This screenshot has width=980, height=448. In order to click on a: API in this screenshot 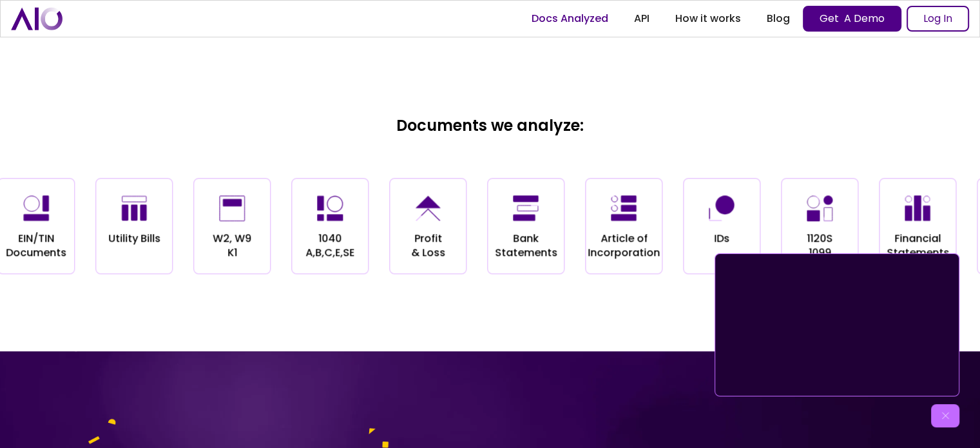, I will do `click(641, 18)`.